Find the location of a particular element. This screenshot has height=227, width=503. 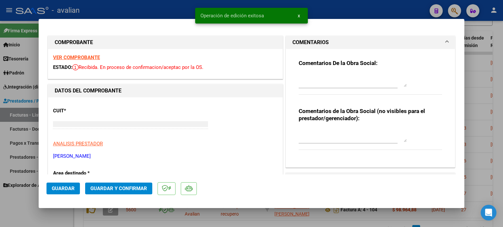

span: ANALISIS PRESTADOR is located at coordinates (78, 144).